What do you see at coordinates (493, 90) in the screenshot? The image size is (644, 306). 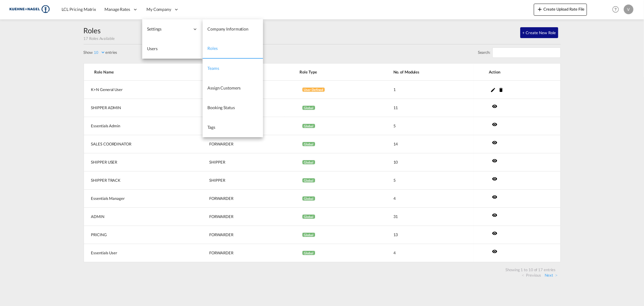 I see `md-icon: icon-pencil` at bounding box center [493, 90].